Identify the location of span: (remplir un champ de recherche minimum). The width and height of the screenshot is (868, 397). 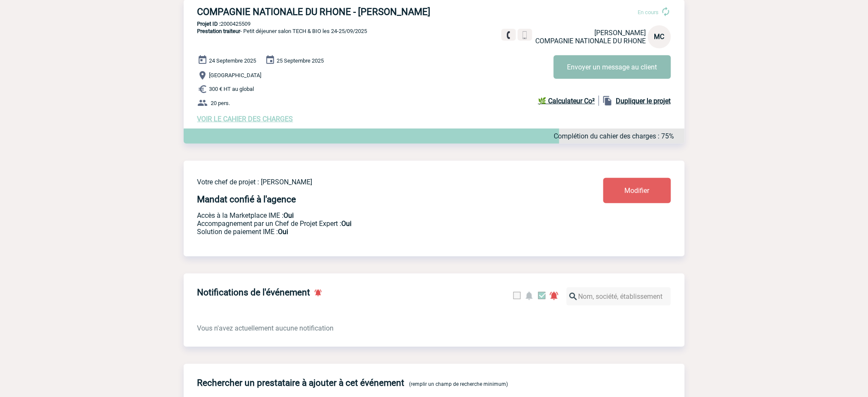
(458, 384).